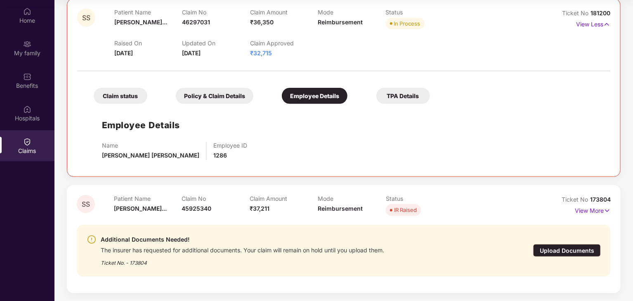  What do you see at coordinates (148, 43) in the screenshot?
I see `p: Raised On` at bounding box center [148, 43].